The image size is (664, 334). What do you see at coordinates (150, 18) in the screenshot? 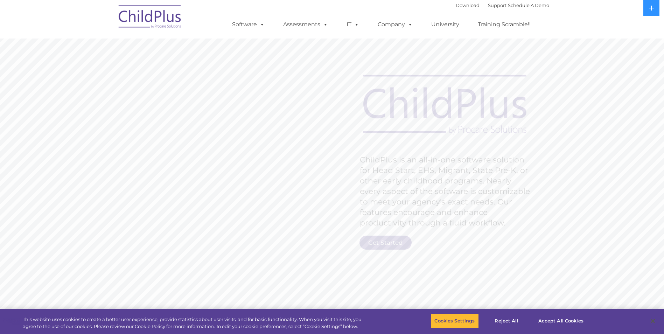
I see `img: ChildPlus by Procare Solutions` at bounding box center [150, 18].